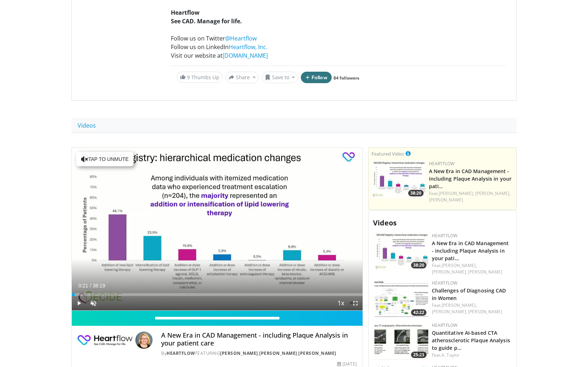 The width and height of the screenshot is (588, 367). I want to click on span: 25:23, so click(419, 355).